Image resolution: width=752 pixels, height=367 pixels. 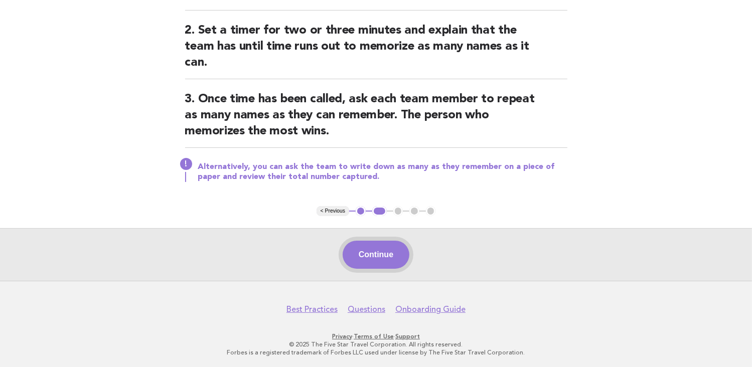 What do you see at coordinates (342, 337) in the screenshot?
I see `a: Privacy` at bounding box center [342, 337].